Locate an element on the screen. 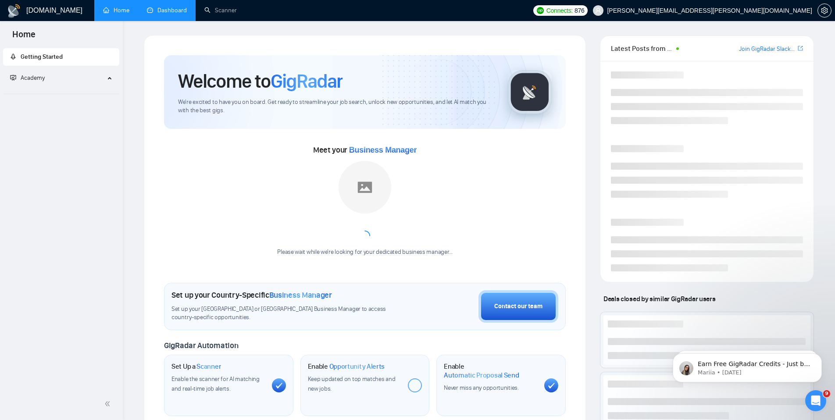 This screenshot has width=835, height=420. span: Getting Started is located at coordinates (42, 57).